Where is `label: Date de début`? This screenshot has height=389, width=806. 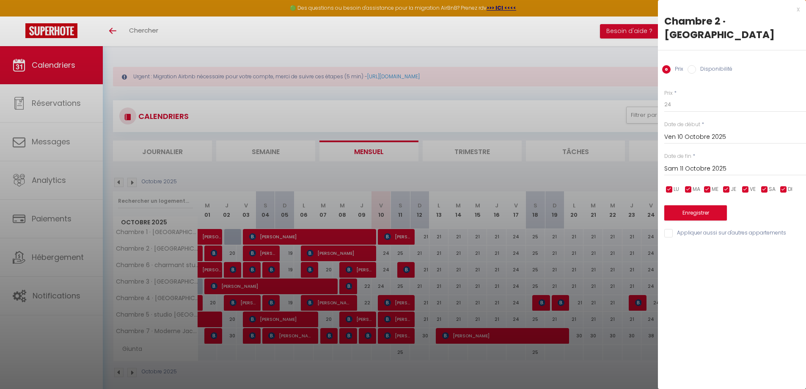 label: Date de début is located at coordinates (682, 124).